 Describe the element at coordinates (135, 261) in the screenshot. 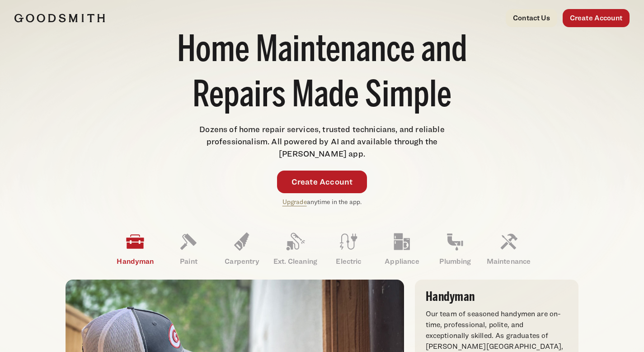

I see `p: Handyman` at that location.